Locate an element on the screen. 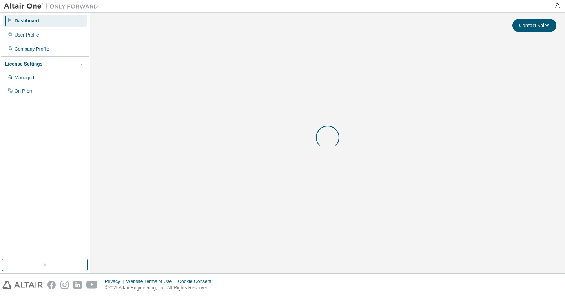 The image size is (565, 296). div: License Settings is located at coordinates (24, 64).